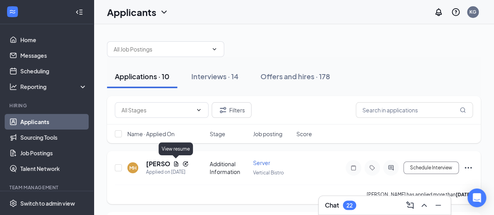 This screenshot has height=215, width=494. What do you see at coordinates (54, 122) in the screenshot?
I see `a: Applicants` at bounding box center [54, 122].